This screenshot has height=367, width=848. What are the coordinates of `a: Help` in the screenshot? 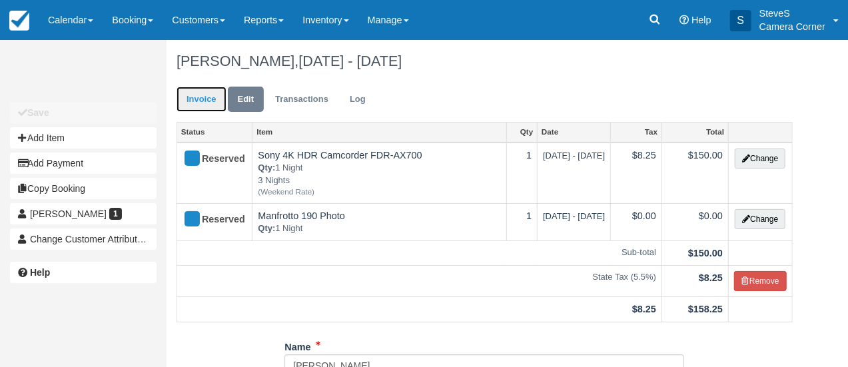 It's located at (83, 272).